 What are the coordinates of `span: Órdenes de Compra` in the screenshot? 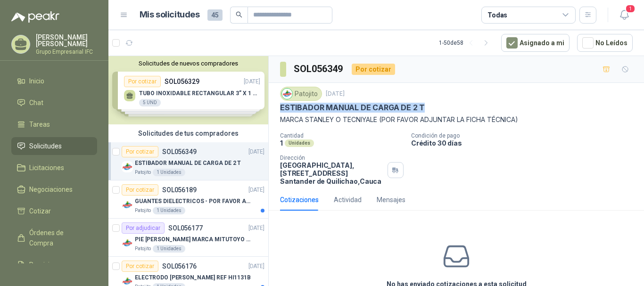 It's located at (58, 239).